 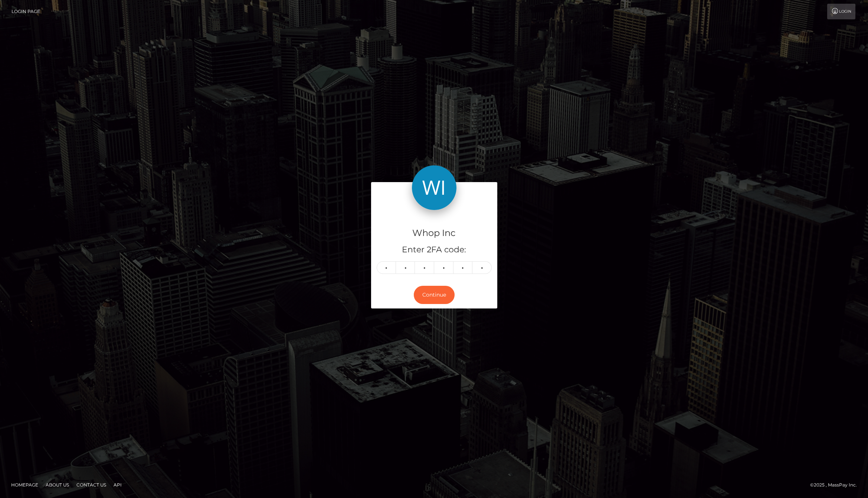 I want to click on img: Whop Inc, so click(x=434, y=187).